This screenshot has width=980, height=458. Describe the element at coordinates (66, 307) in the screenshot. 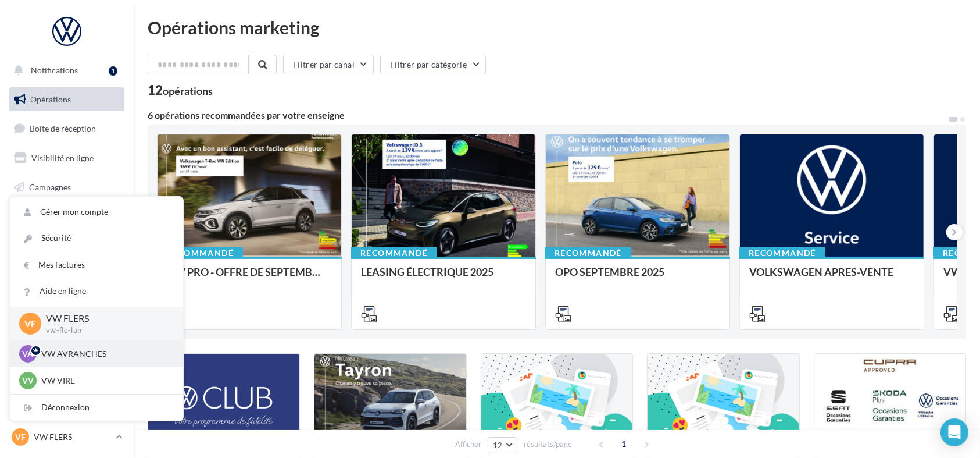

I see `a: PLV et print personnalisable` at that location.